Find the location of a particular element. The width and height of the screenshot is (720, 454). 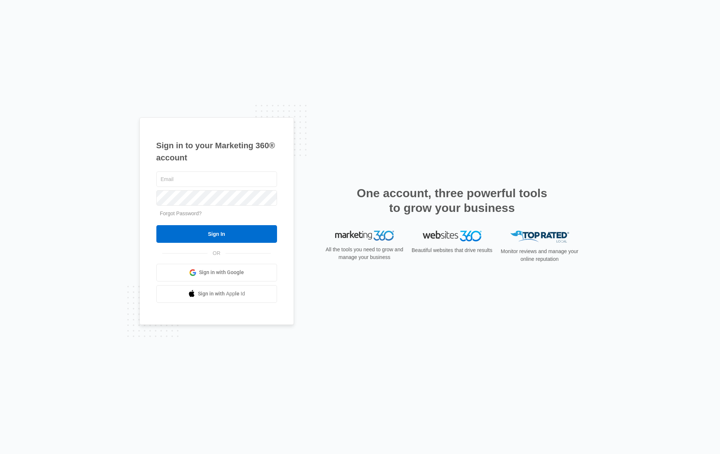

a: Sign in with Google is located at coordinates (217, 273).